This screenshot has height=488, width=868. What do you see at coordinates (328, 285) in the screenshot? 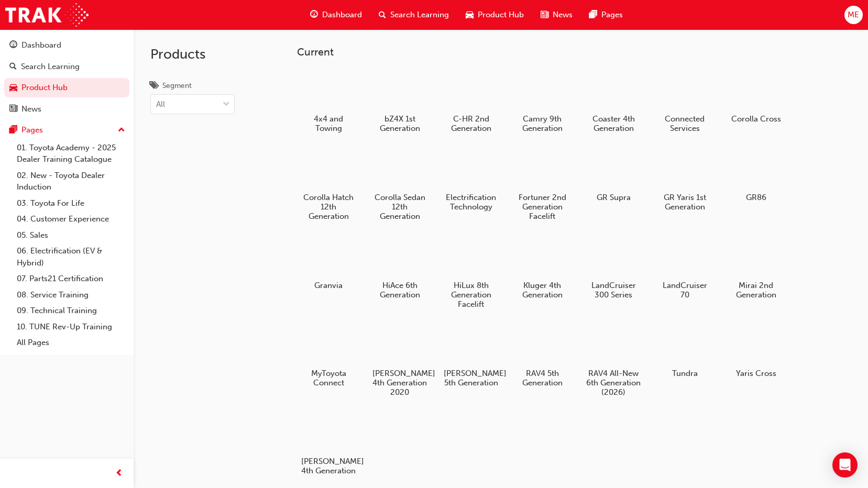
I see `h5: Granvia` at bounding box center [328, 285].